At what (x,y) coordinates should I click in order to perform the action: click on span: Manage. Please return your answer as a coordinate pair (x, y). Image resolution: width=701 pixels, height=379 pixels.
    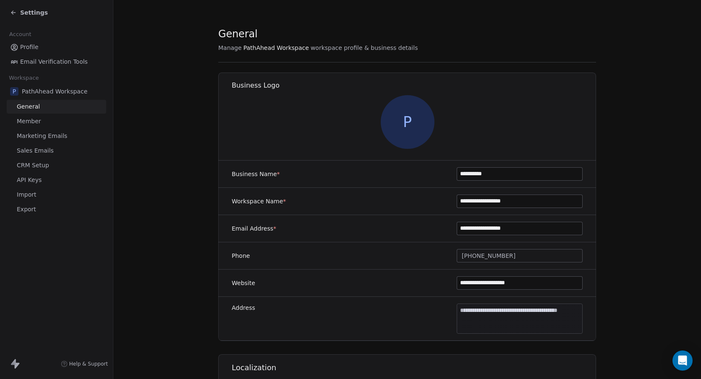
    Looking at the image, I should click on (230, 48).